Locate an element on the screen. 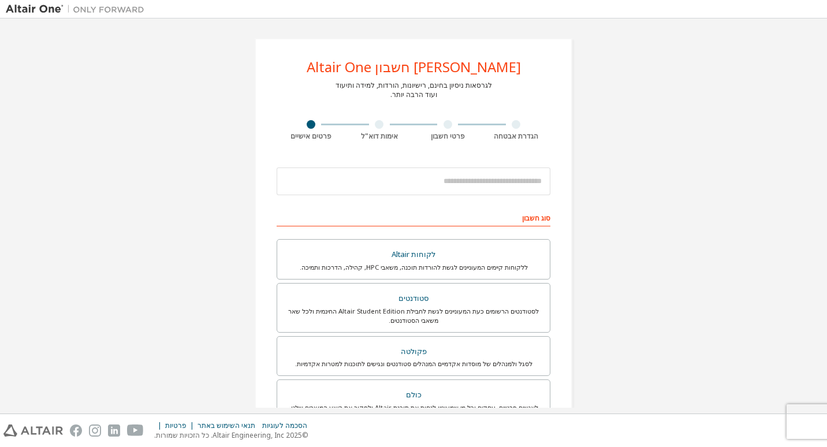  img: instagram.svg is located at coordinates (95, 430).